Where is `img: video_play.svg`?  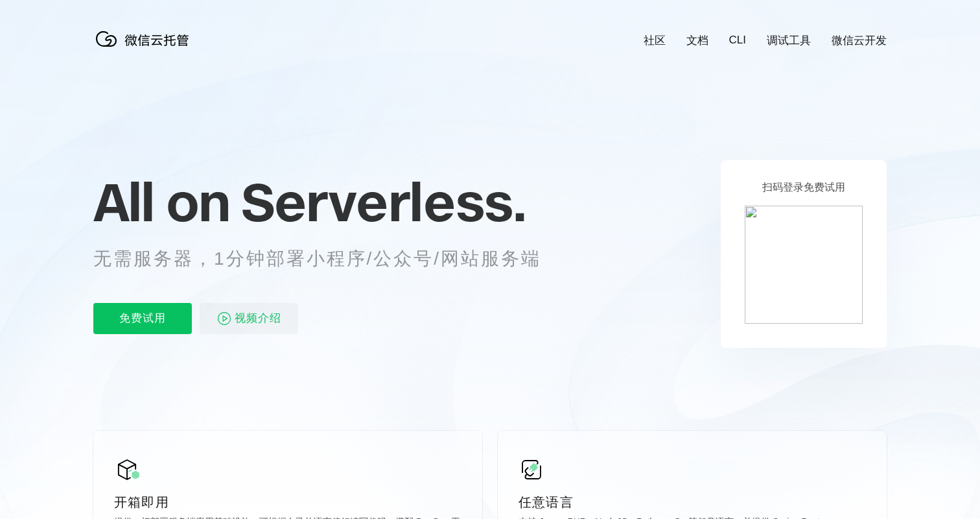
img: video_play.svg is located at coordinates (224, 319).